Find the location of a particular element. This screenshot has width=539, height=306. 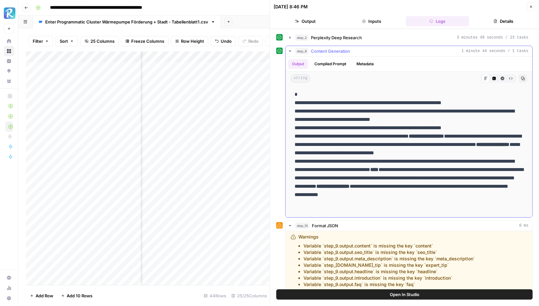

span: Undo is located at coordinates (226, 41).